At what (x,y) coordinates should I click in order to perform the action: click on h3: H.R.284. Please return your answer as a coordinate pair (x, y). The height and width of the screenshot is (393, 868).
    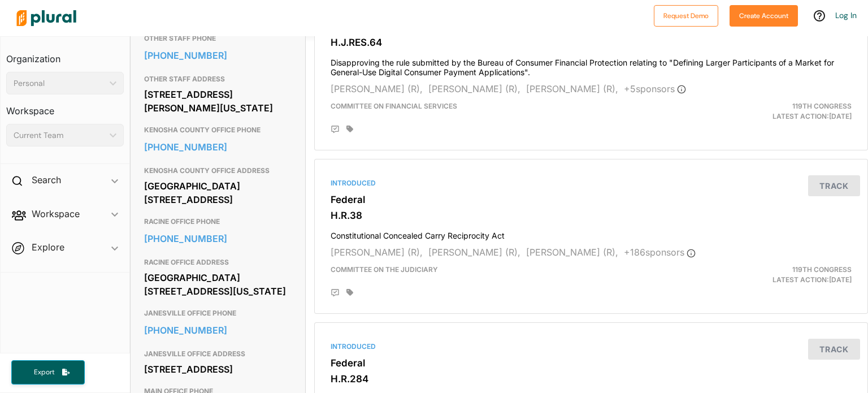
    Looking at the image, I should click on (591, 378).